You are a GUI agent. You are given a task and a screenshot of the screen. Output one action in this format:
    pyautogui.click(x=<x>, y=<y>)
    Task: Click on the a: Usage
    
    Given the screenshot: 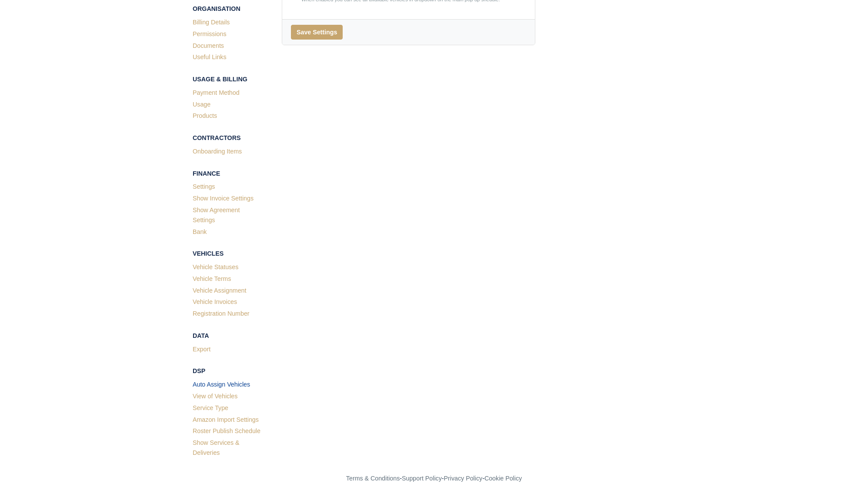 What is the action you would take?
    pyautogui.click(x=227, y=106)
    